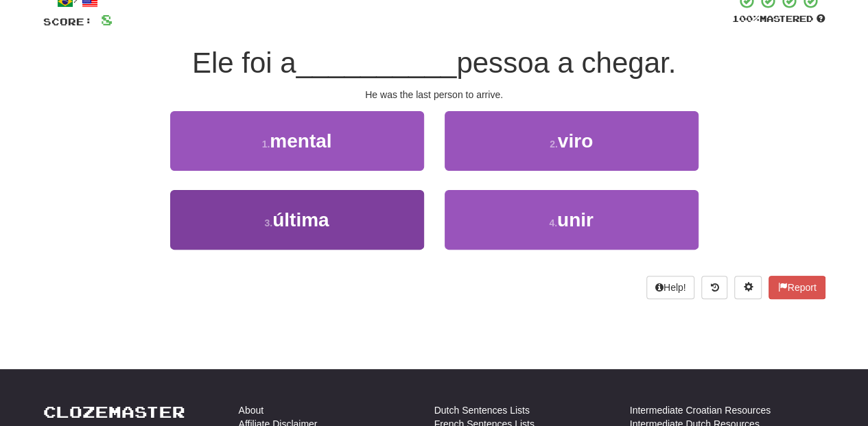 The width and height of the screenshot is (868, 426). Describe the element at coordinates (670, 287) in the screenshot. I see `button: Help!` at that location.